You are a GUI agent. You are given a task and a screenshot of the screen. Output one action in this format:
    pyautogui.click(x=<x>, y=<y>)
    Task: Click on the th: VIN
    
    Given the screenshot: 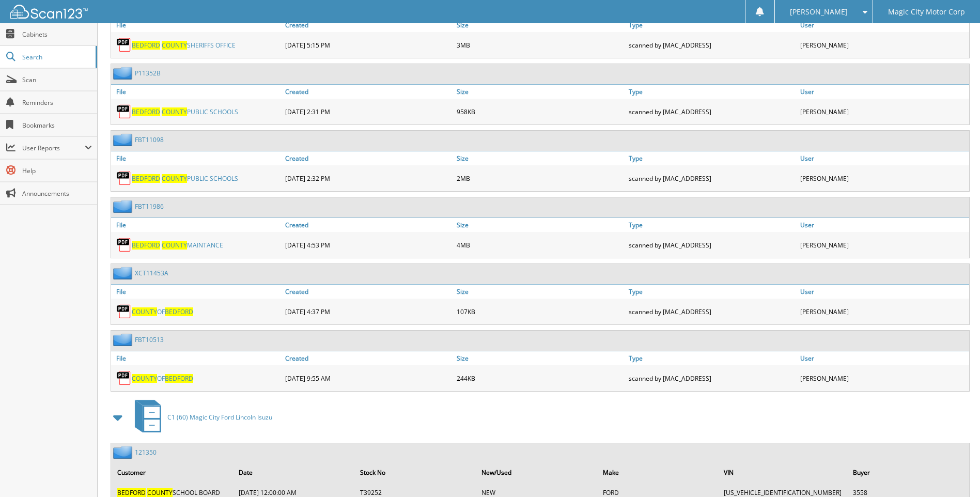 What is the action you would take?
    pyautogui.click(x=783, y=472)
    